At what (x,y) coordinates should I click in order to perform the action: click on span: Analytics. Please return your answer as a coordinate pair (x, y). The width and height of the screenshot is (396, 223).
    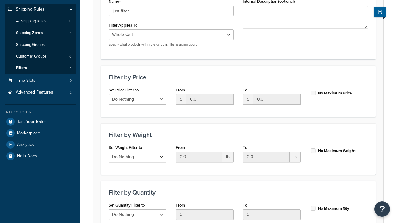
    Looking at the image, I should click on (25, 144).